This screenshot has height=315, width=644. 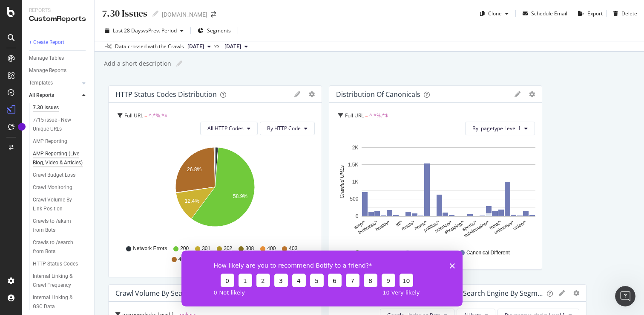 I want to click on button: 5, so click(x=135, y=30).